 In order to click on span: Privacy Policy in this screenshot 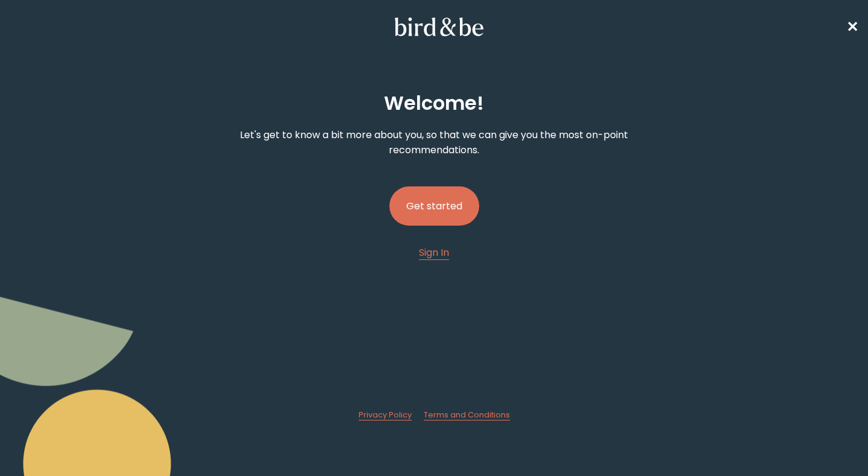, I will do `click(385, 414)`.